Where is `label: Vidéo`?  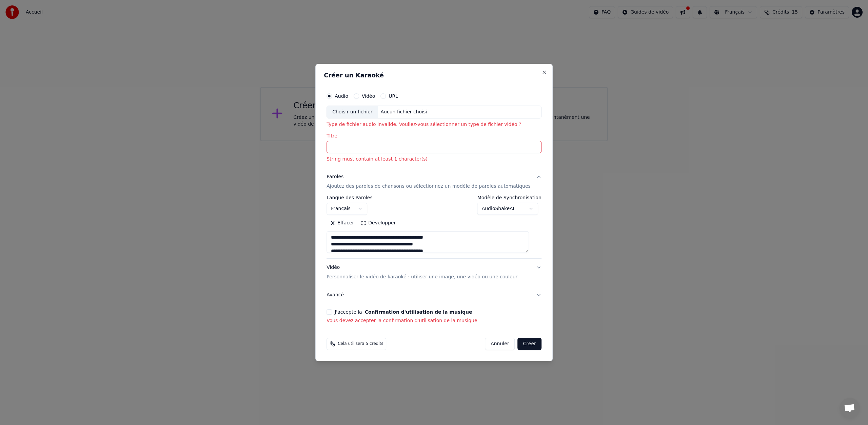 label: Vidéo is located at coordinates (369, 96).